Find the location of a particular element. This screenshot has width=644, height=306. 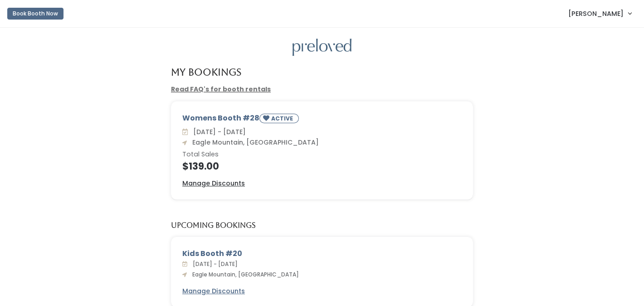

h4: My Bookings is located at coordinates (206, 72).